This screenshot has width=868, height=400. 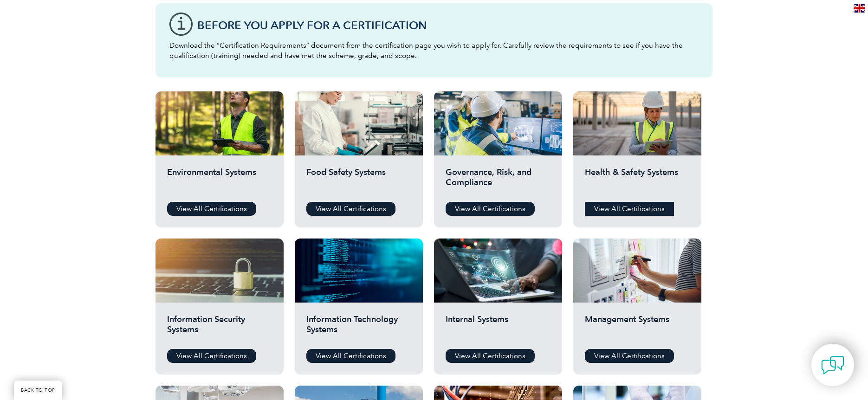 I want to click on img: contact-chat.png, so click(x=833, y=365).